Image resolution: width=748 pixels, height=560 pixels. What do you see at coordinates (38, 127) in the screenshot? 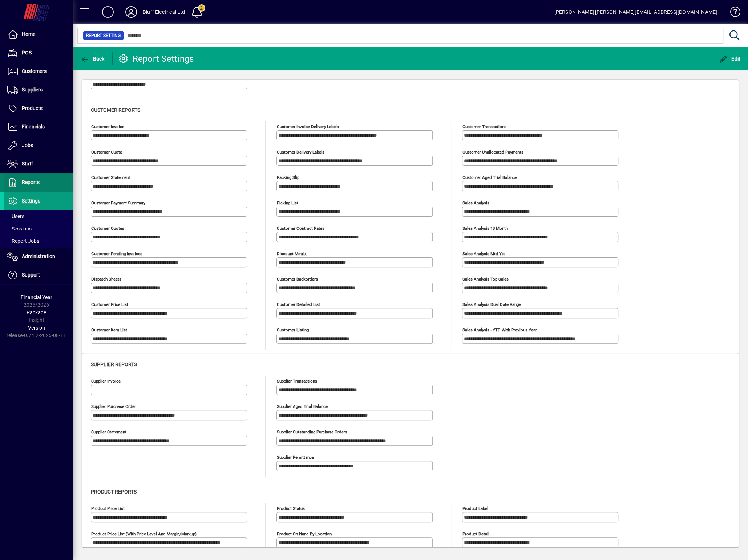
I see `a: Financials` at bounding box center [38, 127].